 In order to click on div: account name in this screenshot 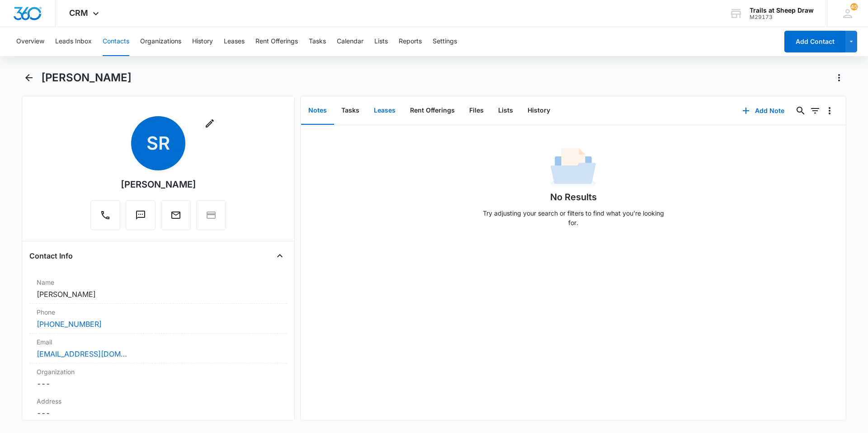, I will do `click(782, 10)`.